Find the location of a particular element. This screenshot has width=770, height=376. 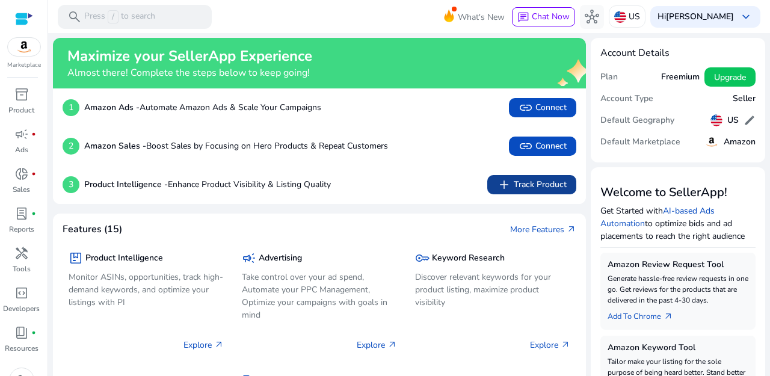

span: handyman is located at coordinates (22, 253).